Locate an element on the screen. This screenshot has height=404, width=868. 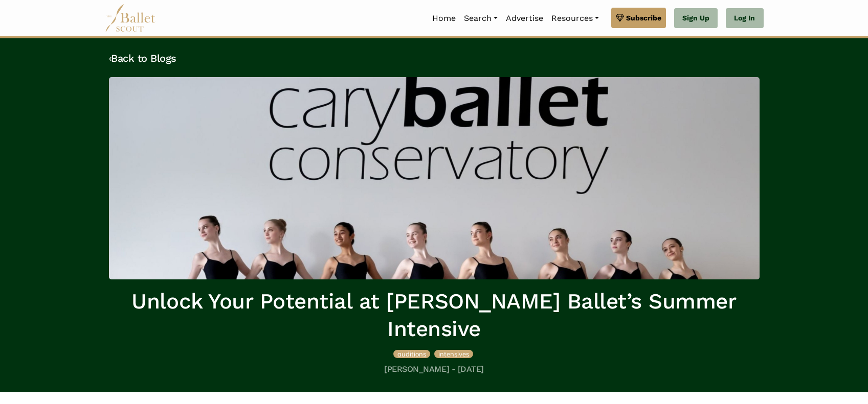
img: gem.svg is located at coordinates (620, 18).